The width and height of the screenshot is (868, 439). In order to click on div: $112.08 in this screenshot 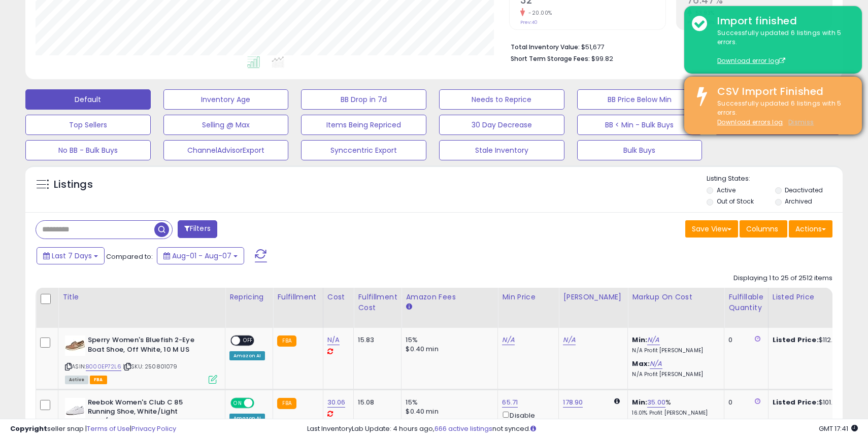, I will do `click(815, 340)`.